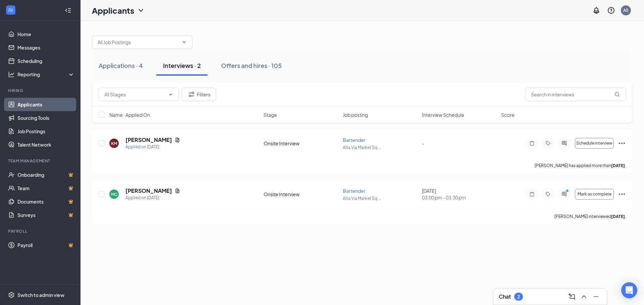 The image size is (644, 305). I want to click on a: Messages, so click(46, 48).